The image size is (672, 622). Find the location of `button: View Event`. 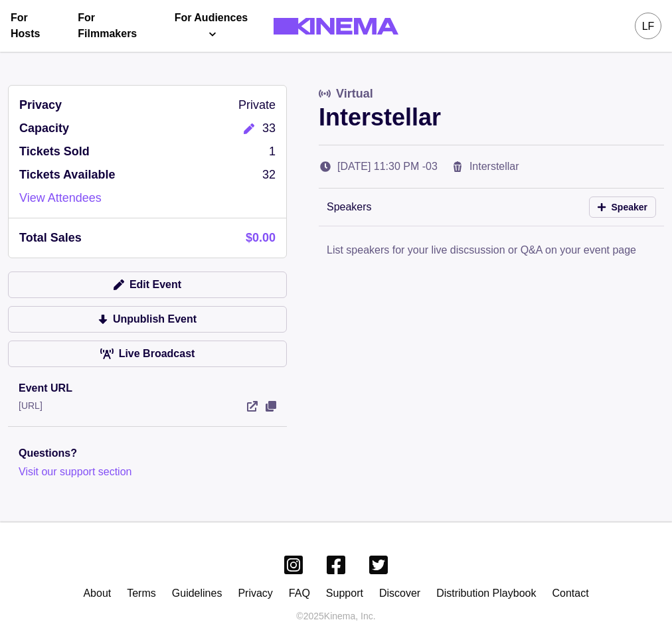

button: View Event is located at coordinates (271, 406).